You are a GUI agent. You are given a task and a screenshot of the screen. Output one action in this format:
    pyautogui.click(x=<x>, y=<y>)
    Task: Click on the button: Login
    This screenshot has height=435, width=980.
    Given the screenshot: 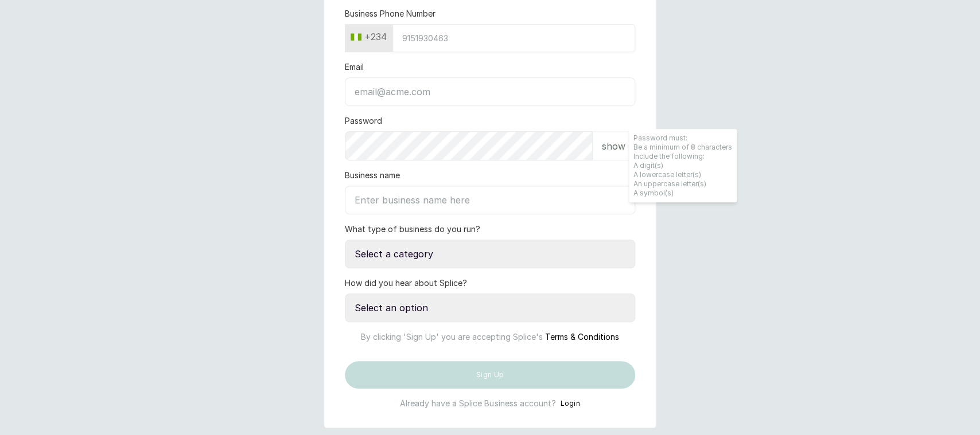 What is the action you would take?
    pyautogui.click(x=570, y=403)
    